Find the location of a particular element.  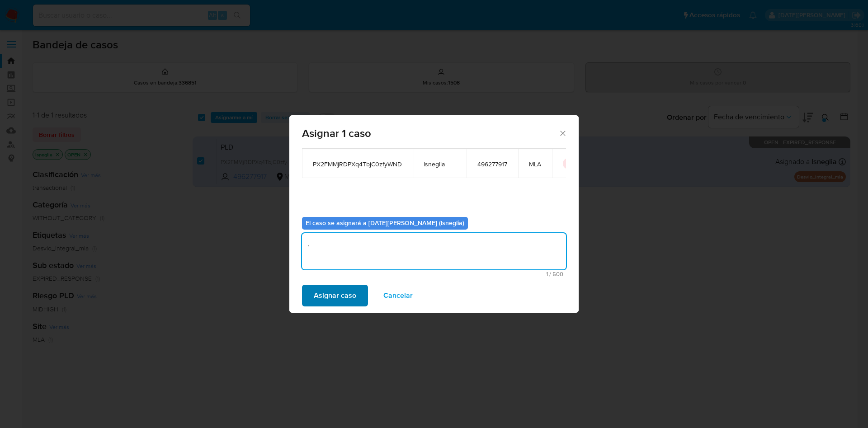

span: MLA is located at coordinates (535, 164).